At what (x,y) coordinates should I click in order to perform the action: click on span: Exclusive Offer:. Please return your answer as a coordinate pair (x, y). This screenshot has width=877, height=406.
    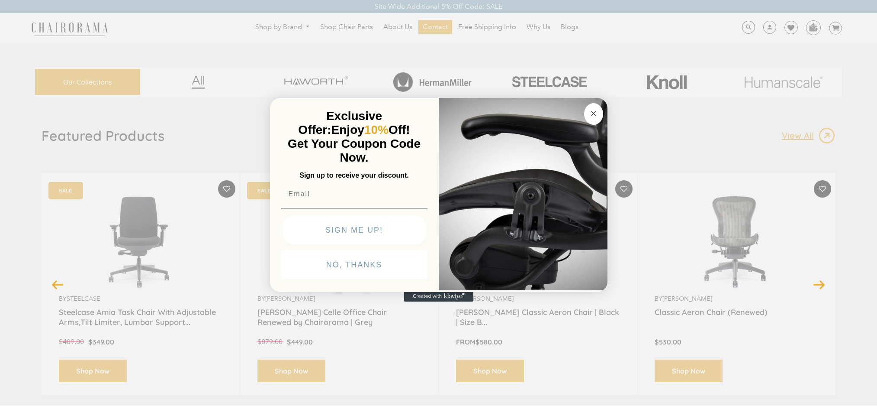
    Looking at the image, I should click on (340, 122).